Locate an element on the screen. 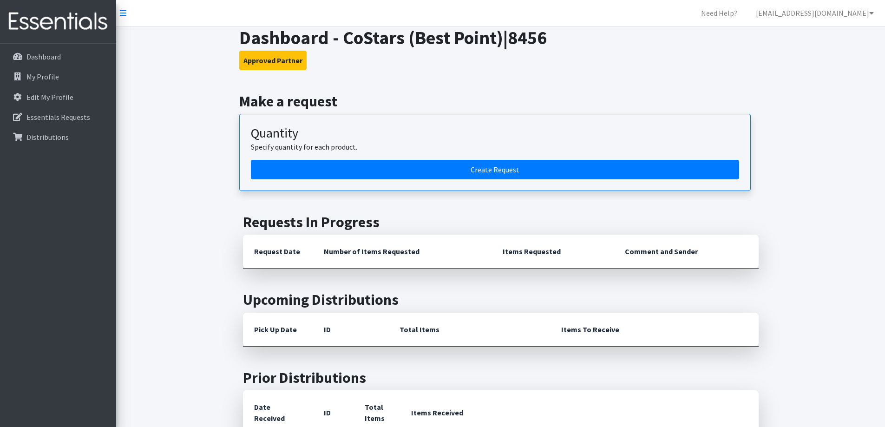  a: Distributions is located at coordinates (58, 137).